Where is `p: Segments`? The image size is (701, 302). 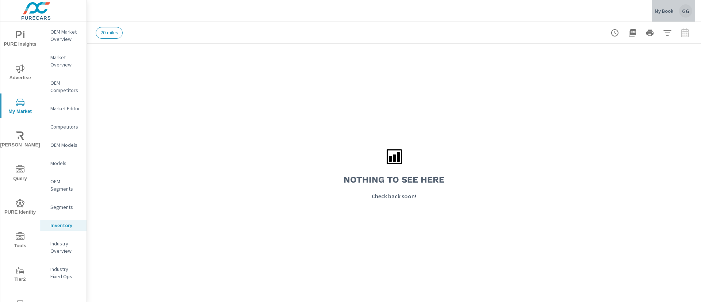 p: Segments is located at coordinates (65, 207).